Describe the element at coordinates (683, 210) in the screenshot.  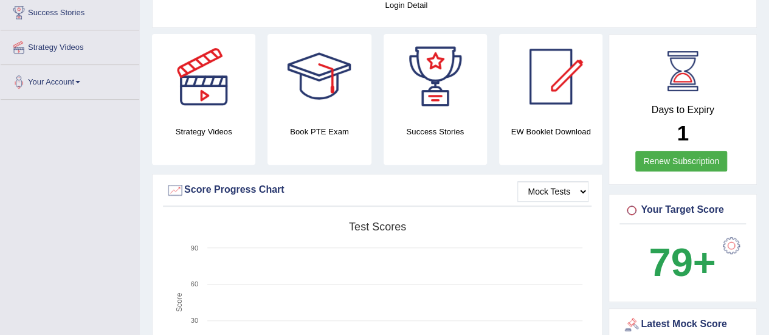
I see `div: Your Target Score` at that location.